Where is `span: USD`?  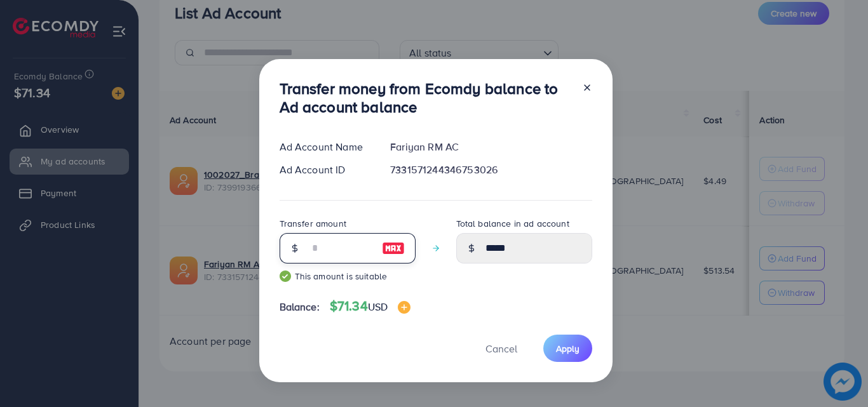
span: USD is located at coordinates (377, 306).